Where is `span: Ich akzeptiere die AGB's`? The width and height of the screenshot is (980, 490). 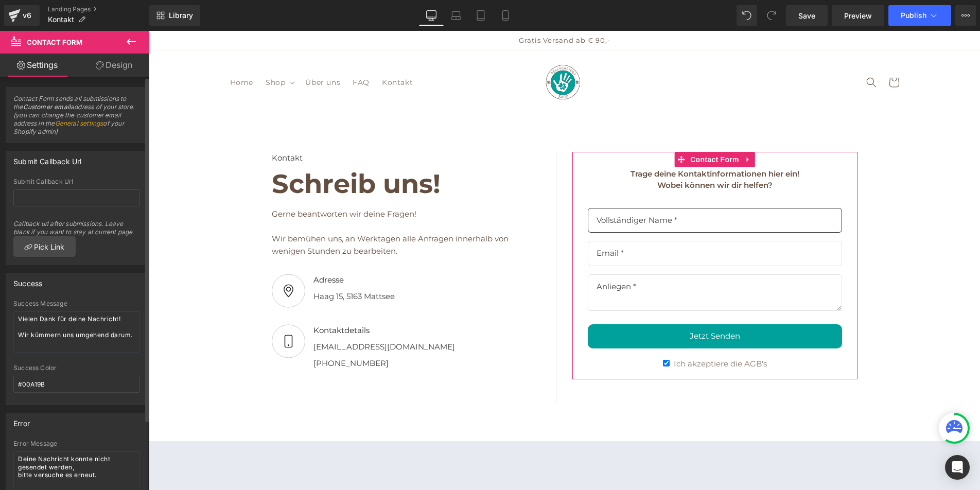
span: Ich akzeptiere die AGB's is located at coordinates (569, 333).